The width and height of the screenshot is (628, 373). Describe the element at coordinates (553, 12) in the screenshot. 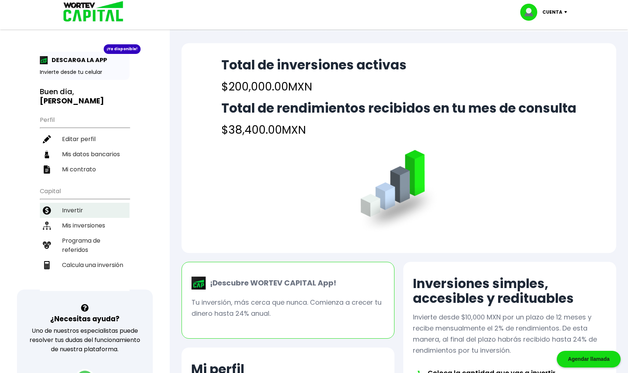

I see `p: Cuenta` at that location.